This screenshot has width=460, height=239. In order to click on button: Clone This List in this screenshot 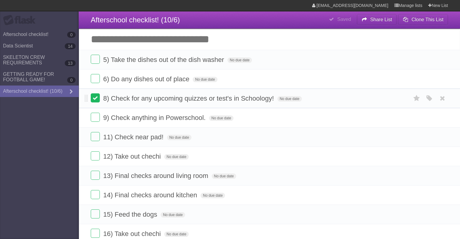, I will do `click(423, 20)`.